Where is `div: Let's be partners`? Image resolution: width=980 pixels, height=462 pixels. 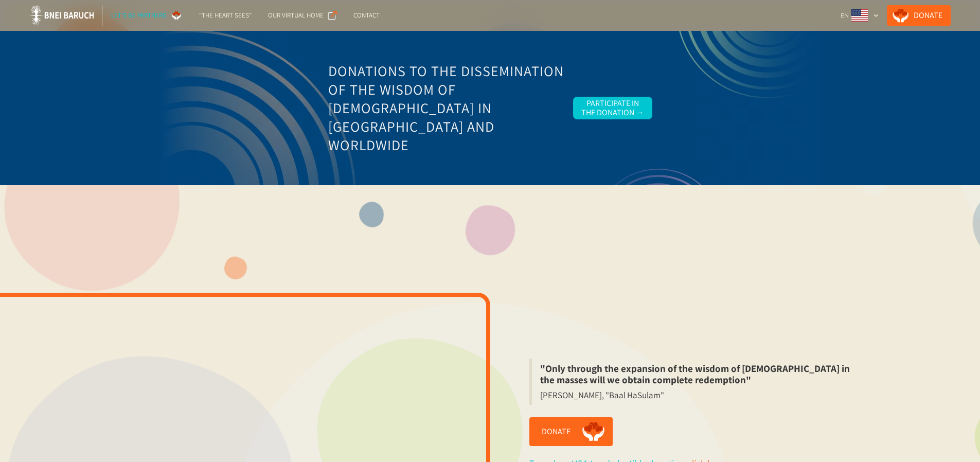
div: Let's be partners is located at coordinates (138, 16).